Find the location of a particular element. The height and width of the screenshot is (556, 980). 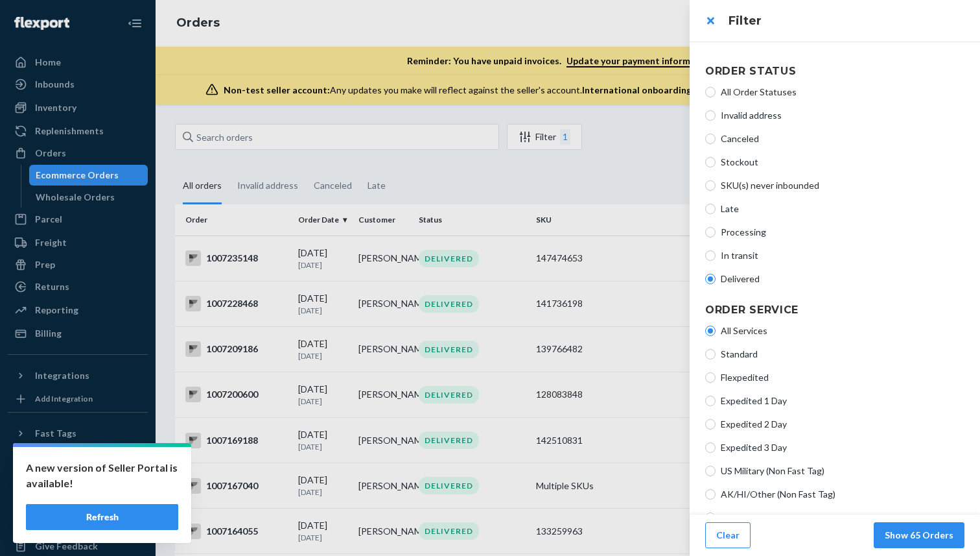

input: All Order Statuses is located at coordinates (710, 92).